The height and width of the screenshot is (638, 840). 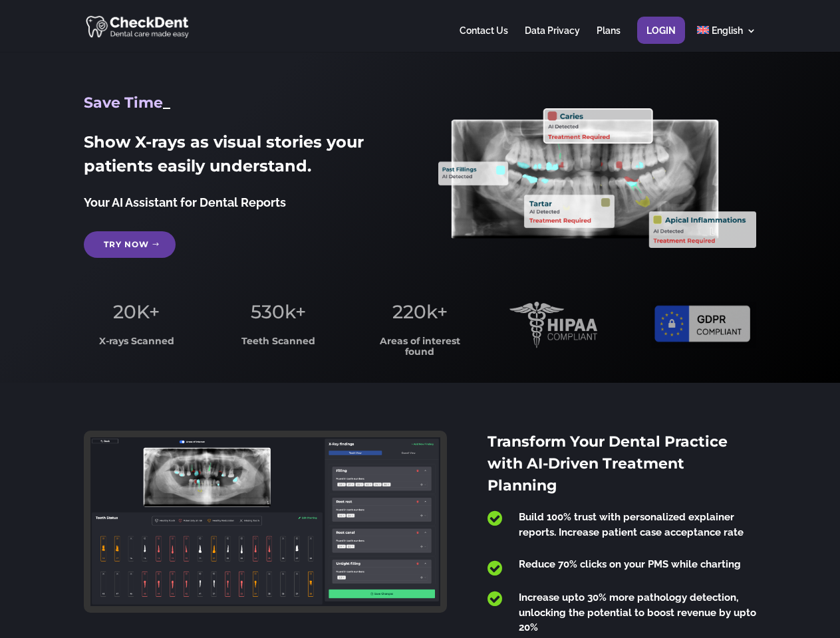 What do you see at coordinates (629, 565) in the screenshot?
I see `span: Reduce 70% clicks on your PMS while charting` at bounding box center [629, 565].